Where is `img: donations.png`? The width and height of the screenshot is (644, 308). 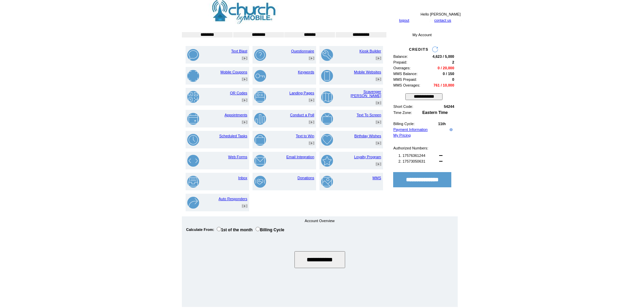 img: donations.png is located at coordinates (260, 182).